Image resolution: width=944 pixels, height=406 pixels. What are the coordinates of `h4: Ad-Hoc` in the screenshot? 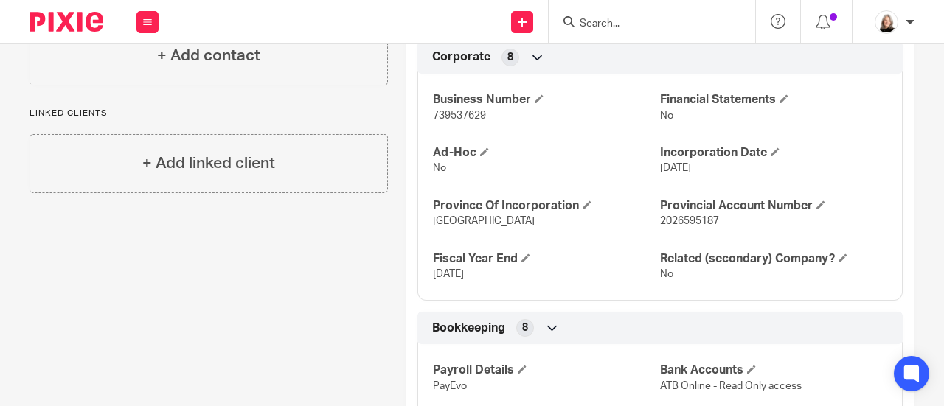 It's located at (546, 153).